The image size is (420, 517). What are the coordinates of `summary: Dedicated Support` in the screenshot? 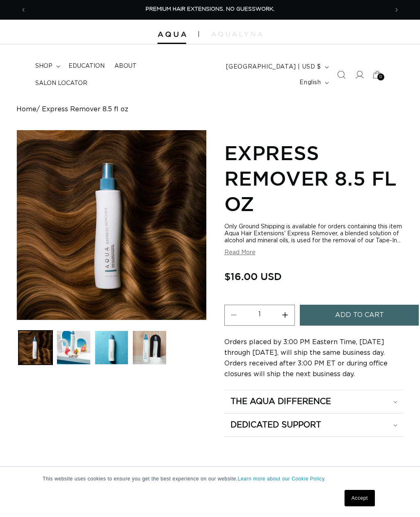 It's located at (314, 425).